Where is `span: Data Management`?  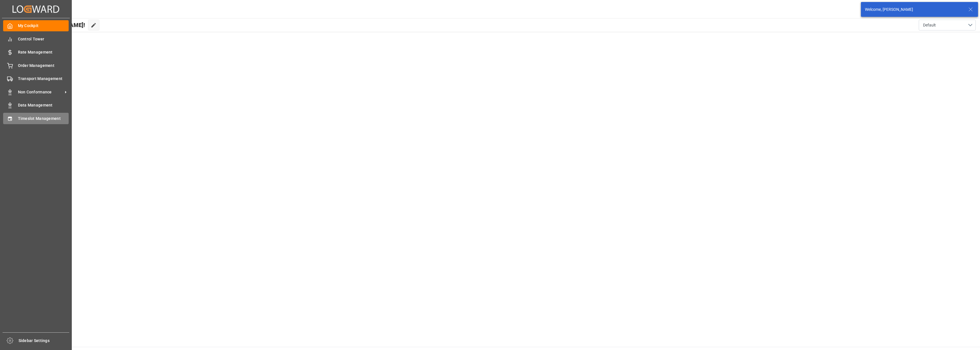 span: Data Management is located at coordinates (43, 105).